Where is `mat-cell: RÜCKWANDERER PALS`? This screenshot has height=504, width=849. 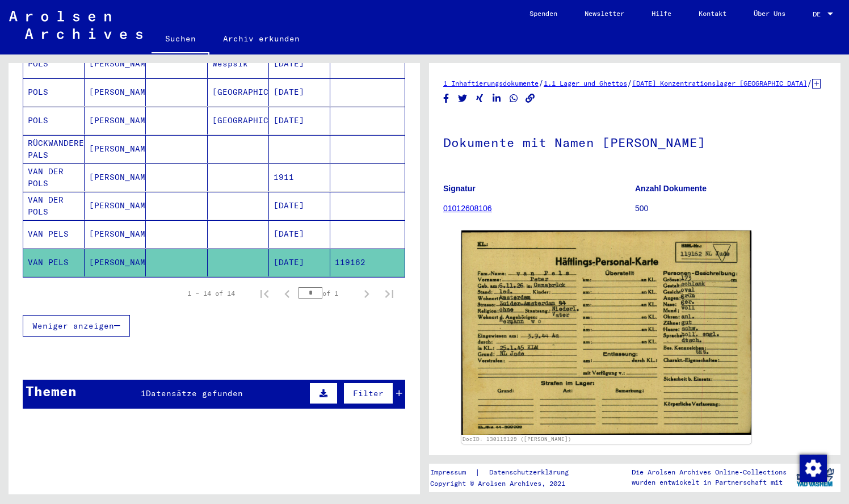
mat-cell: RÜCKWANDERER PALS is located at coordinates (54, 148).